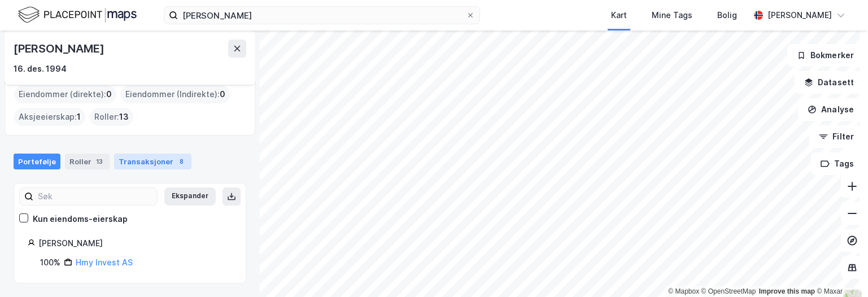  What do you see at coordinates (95, 197) in the screenshot?
I see `input: Søk` at bounding box center [95, 197].